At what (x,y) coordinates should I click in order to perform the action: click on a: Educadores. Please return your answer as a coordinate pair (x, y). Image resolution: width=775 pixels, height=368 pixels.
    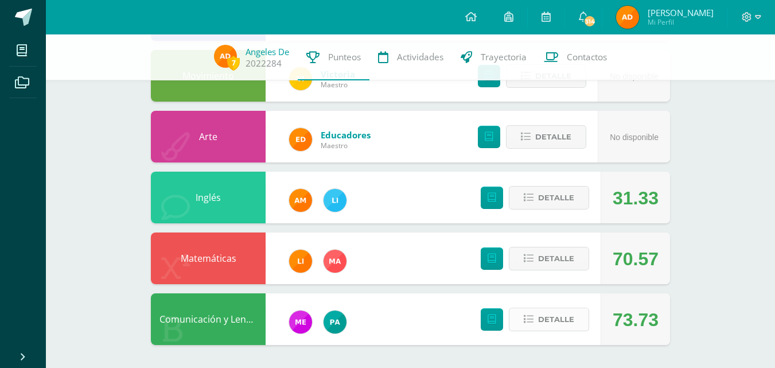
    Looking at the image, I should click on (345, 135).